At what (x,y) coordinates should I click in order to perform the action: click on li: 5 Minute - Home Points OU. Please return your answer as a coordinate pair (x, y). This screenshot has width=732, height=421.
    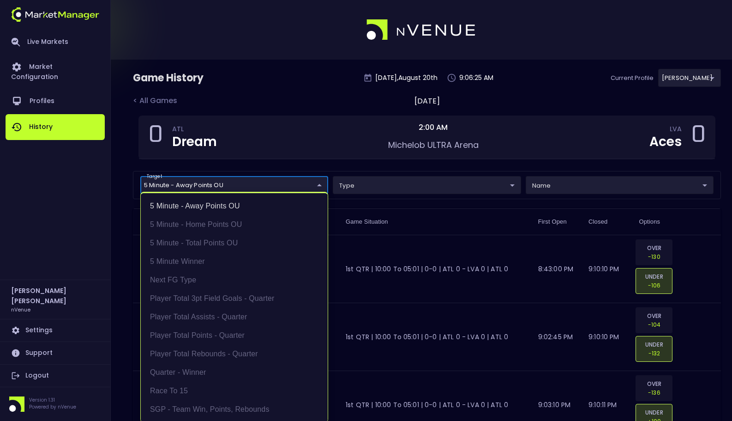
    Looking at the image, I should click on (234, 224).